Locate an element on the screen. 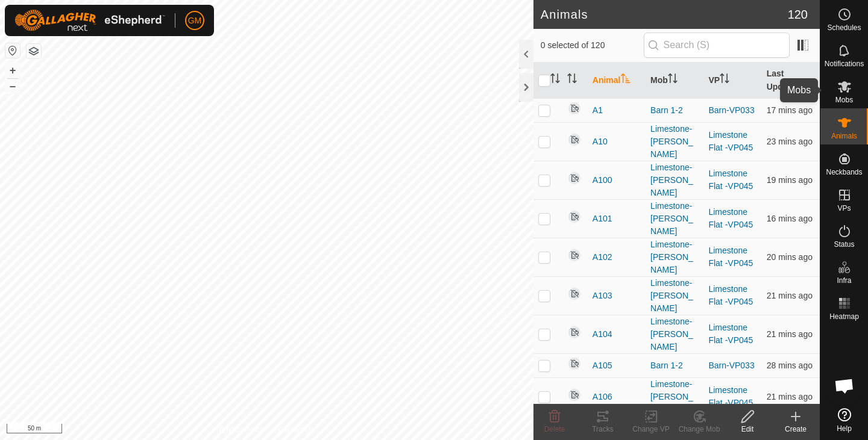  div: Tracks is located at coordinates (603, 430).